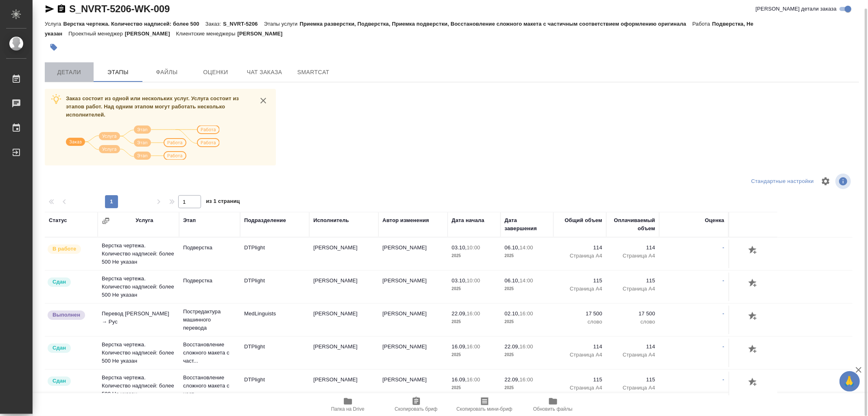  Describe the element at coordinates (468, 220) in the screenshot. I see `div: Дата начала` at that location.